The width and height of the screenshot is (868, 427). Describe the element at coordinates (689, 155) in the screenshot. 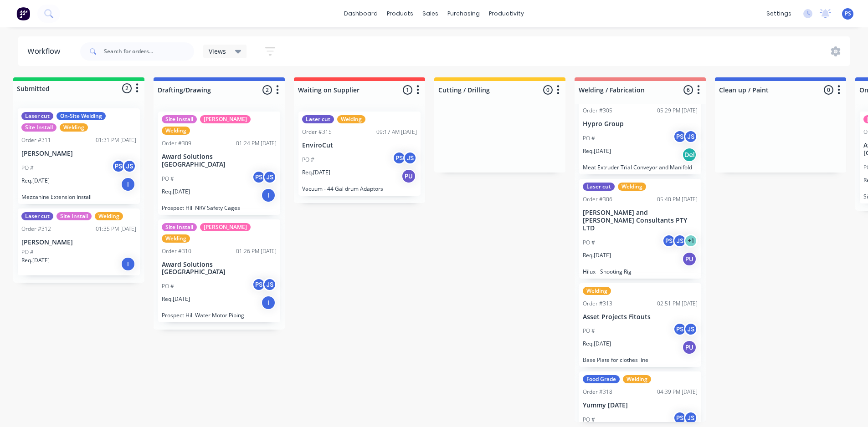

I see `div: Del` at that location.